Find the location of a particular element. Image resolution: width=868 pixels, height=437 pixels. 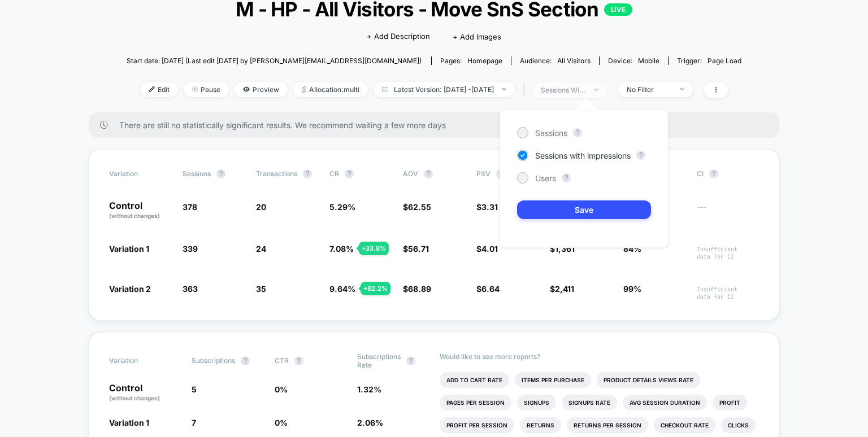

span: Pause is located at coordinates (206, 89).